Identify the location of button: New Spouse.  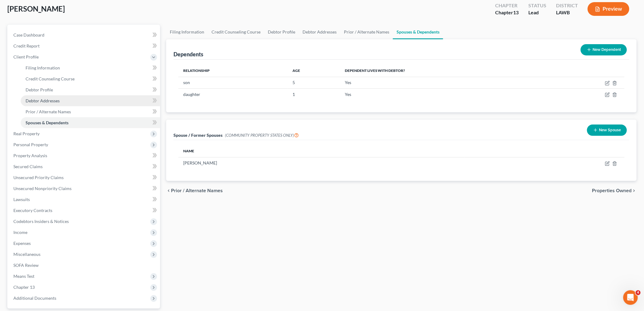
(607, 130).